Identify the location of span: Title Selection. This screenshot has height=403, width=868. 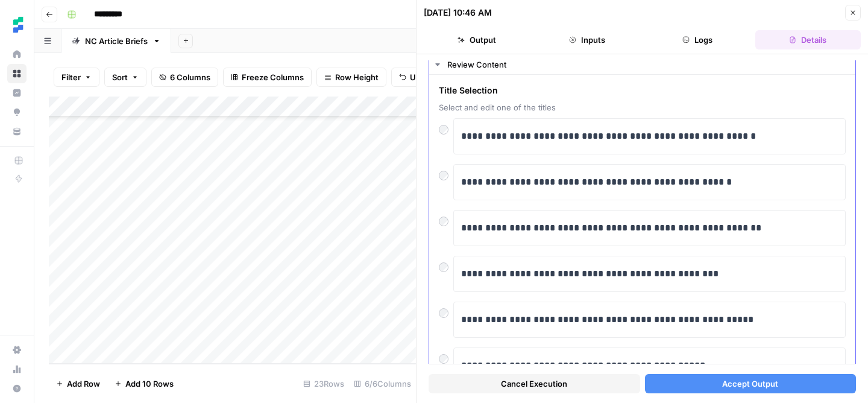
(642, 90).